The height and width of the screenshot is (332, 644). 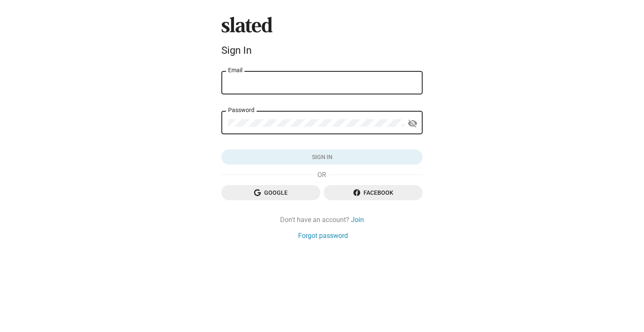 I want to click on mat-icon: visibility_off, so click(x=412, y=123).